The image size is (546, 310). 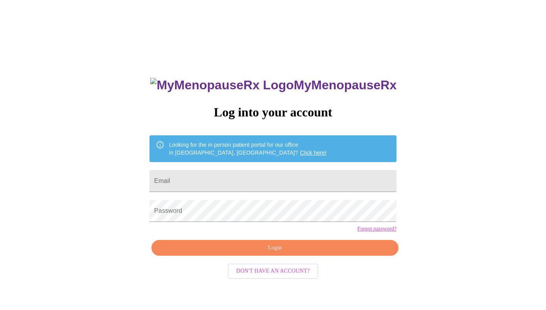 What do you see at coordinates (273, 270) in the screenshot?
I see `a: Don't have an account?` at bounding box center [273, 270].